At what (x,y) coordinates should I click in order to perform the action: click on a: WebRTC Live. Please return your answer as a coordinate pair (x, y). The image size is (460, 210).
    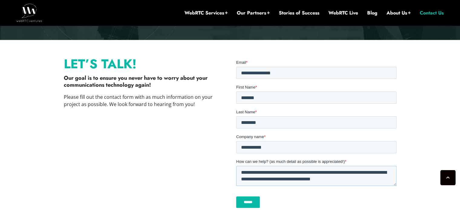
    Looking at the image, I should click on (343, 13).